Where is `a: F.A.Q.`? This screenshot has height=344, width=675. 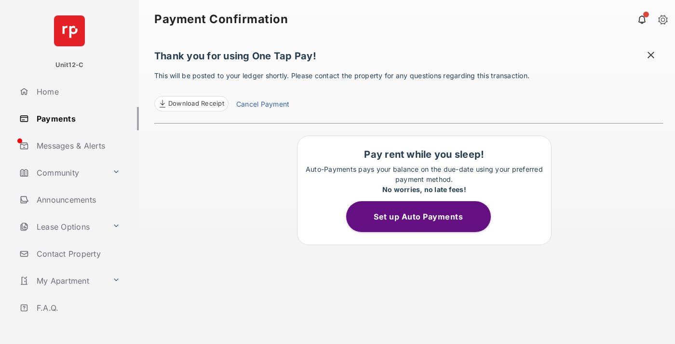 a: F.A.Q. is located at coordinates (77, 308).